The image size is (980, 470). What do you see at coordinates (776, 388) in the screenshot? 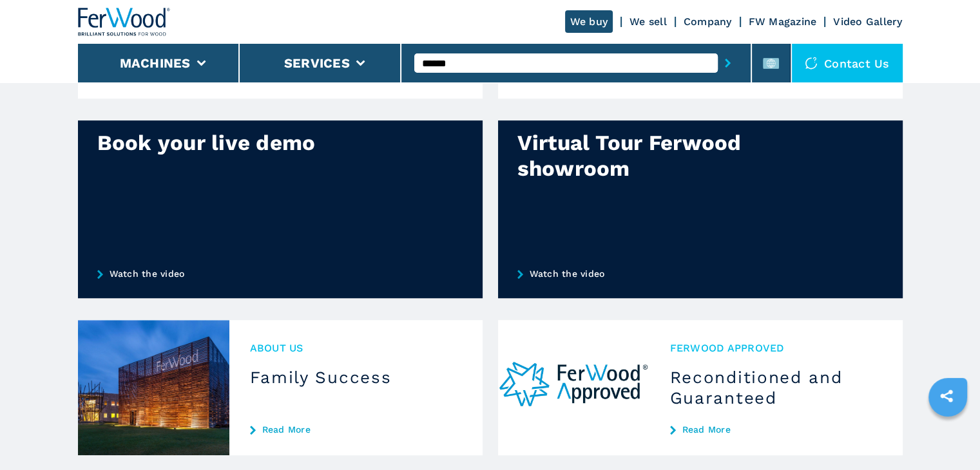
I see `h3: Reconditioned and Guaranteed` at bounding box center [776, 388].